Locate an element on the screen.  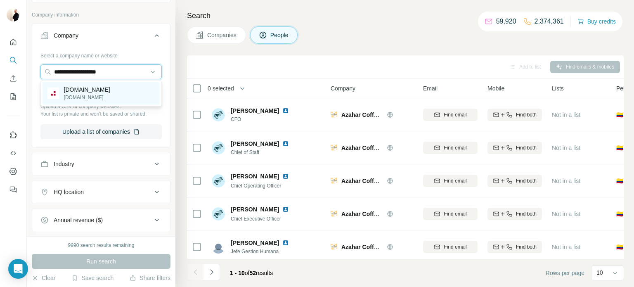
span: CFO is located at coordinates (261, 119).